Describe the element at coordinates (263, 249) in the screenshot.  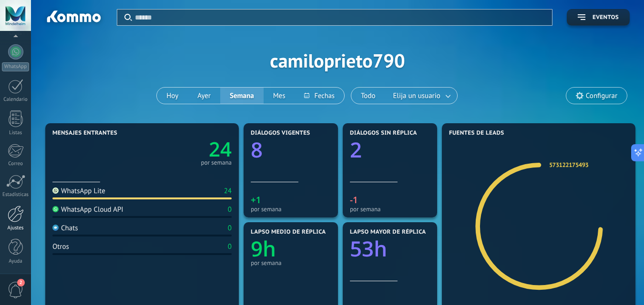
I see `text: 9h` at that location.